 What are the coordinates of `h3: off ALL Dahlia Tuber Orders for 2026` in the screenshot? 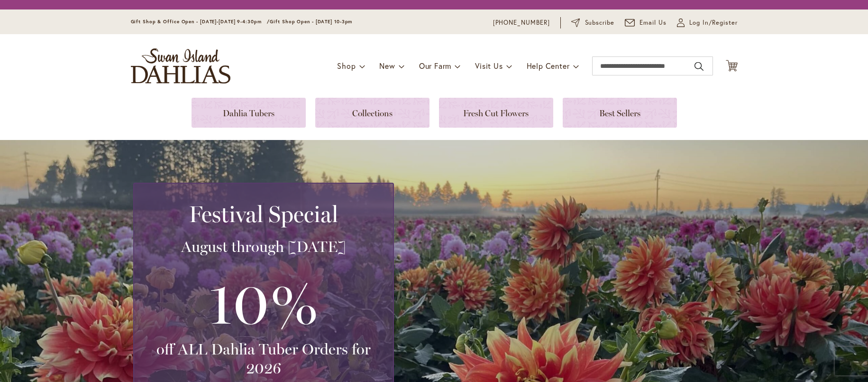 It's located at (263, 359).